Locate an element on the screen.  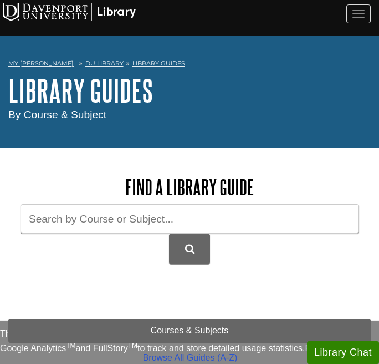
i: Search Library Guides is located at coordinates (190, 249).